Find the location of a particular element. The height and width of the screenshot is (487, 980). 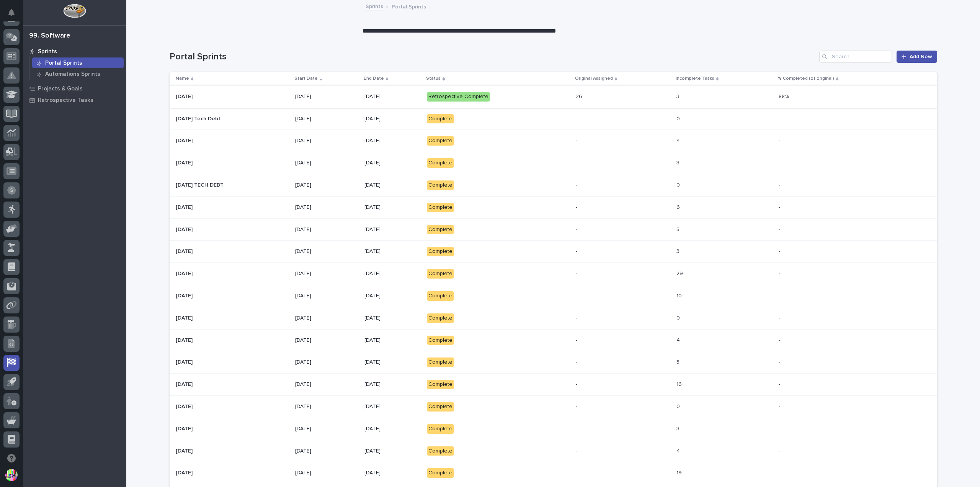

p: Name is located at coordinates (182, 79).